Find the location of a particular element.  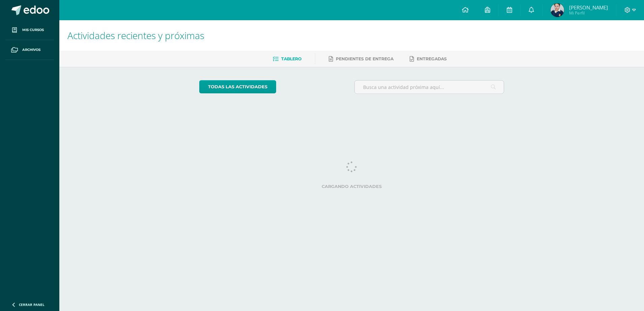

a: Tablero is located at coordinates (287, 59).